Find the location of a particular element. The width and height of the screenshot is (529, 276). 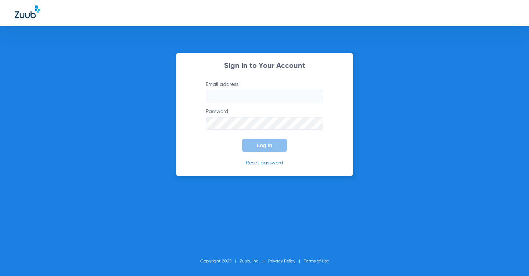

a: Privacy Policy is located at coordinates (282, 261).